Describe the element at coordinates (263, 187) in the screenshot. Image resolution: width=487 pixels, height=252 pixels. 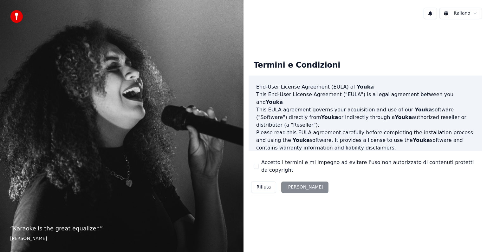
I see `button: Rifiuta` at that location.